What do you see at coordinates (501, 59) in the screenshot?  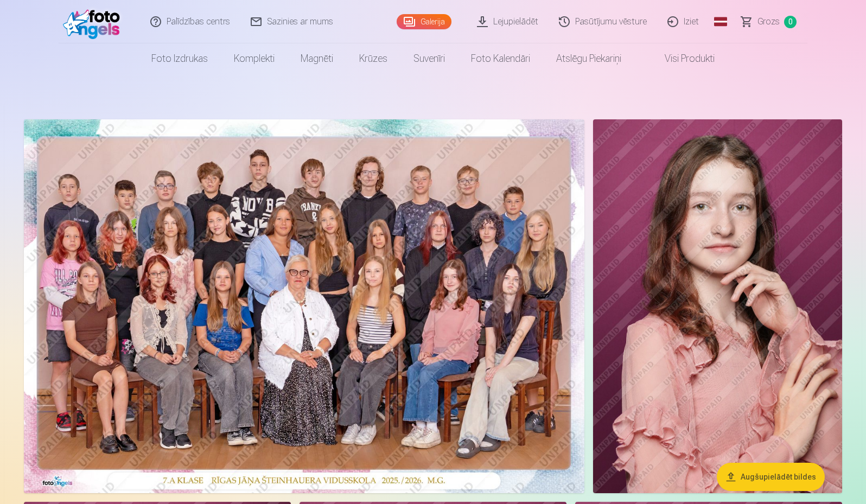 I see `a: Foto kalendāri` at bounding box center [501, 59].